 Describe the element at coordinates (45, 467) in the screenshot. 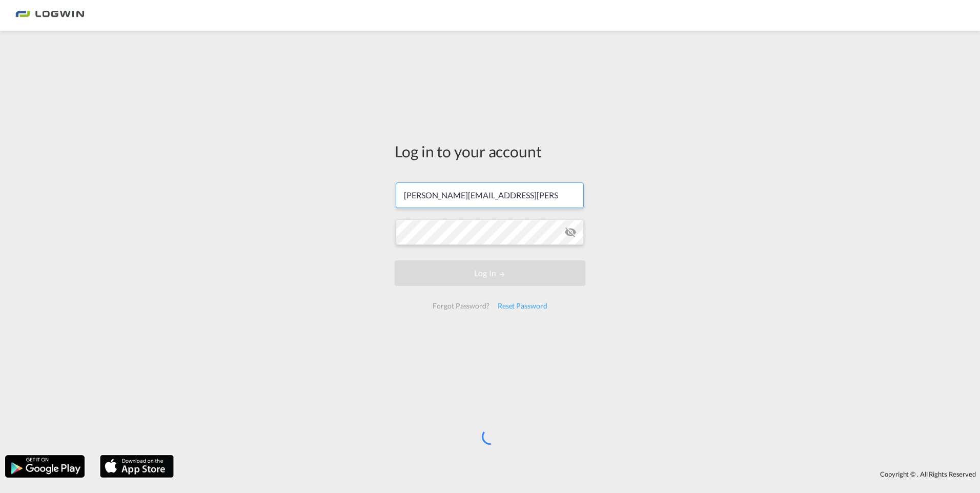

I see `img: google.png` at that location.